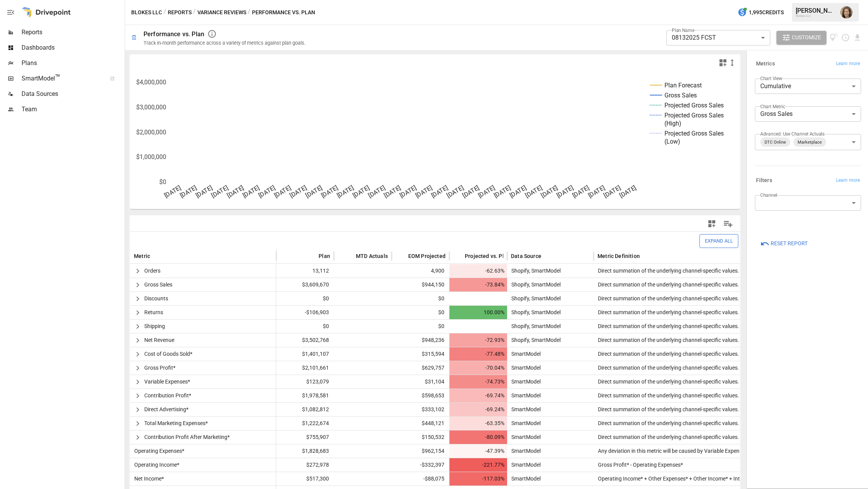  Describe the element at coordinates (857, 37) in the screenshot. I see `button: Download report` at that location.